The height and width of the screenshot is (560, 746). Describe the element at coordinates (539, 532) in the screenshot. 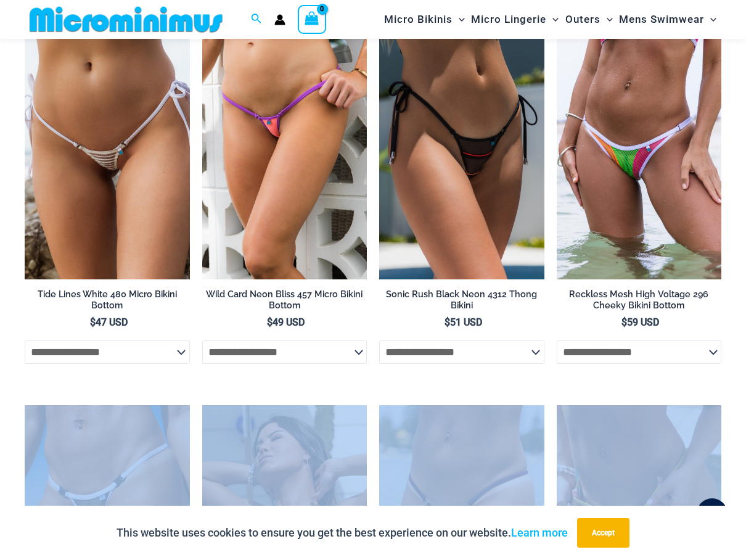

I see `a: Learn more` at that location.